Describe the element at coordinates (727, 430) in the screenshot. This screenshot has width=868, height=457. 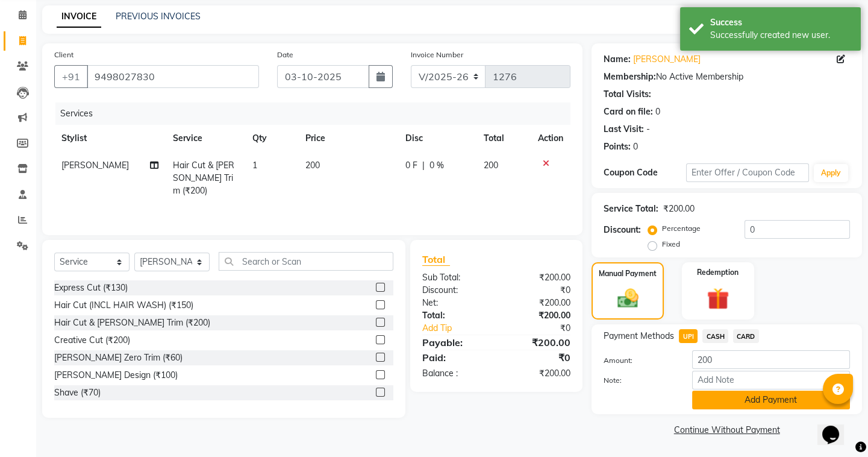
I see `a: Continue Without Payment` at that location.